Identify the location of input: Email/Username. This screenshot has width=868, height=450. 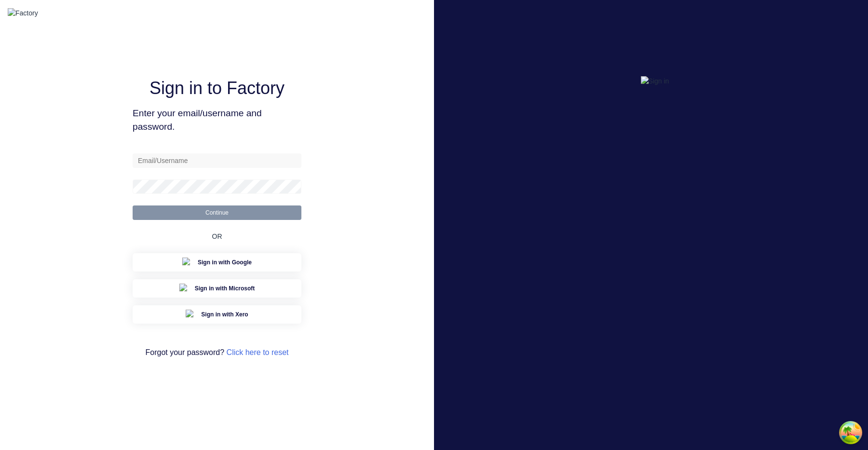
(217, 161).